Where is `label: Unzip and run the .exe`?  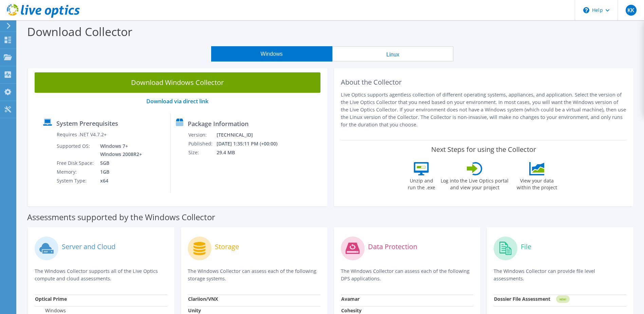 label: Unzip and run the .exe is located at coordinates (422, 183).